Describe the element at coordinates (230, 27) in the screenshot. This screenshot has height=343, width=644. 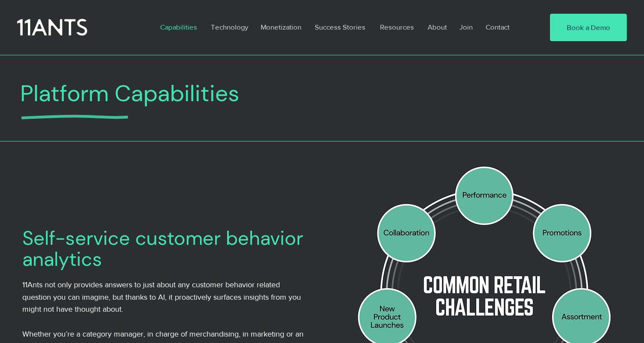
I see `a: Technology` at that location.